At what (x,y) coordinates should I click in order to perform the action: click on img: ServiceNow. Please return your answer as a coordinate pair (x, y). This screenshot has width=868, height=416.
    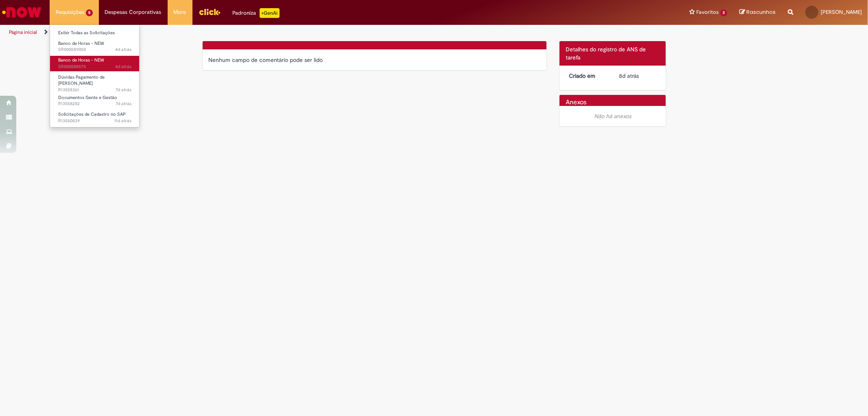
    Looking at the image, I should click on (21, 12).